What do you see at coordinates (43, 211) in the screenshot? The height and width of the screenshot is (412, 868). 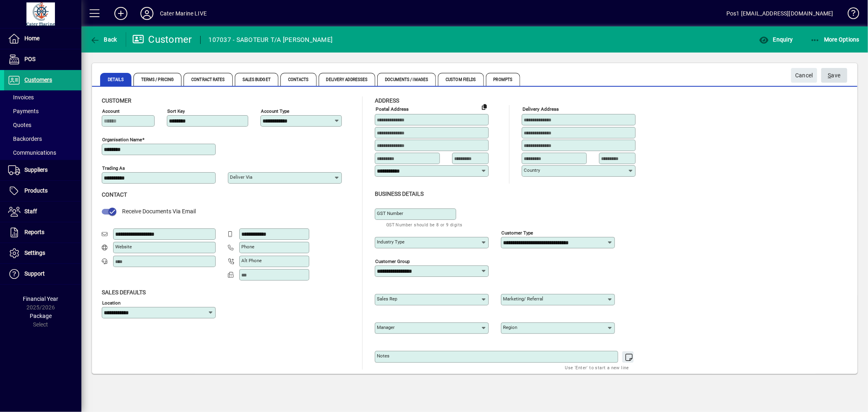 I see `a: Staff` at bounding box center [43, 211].